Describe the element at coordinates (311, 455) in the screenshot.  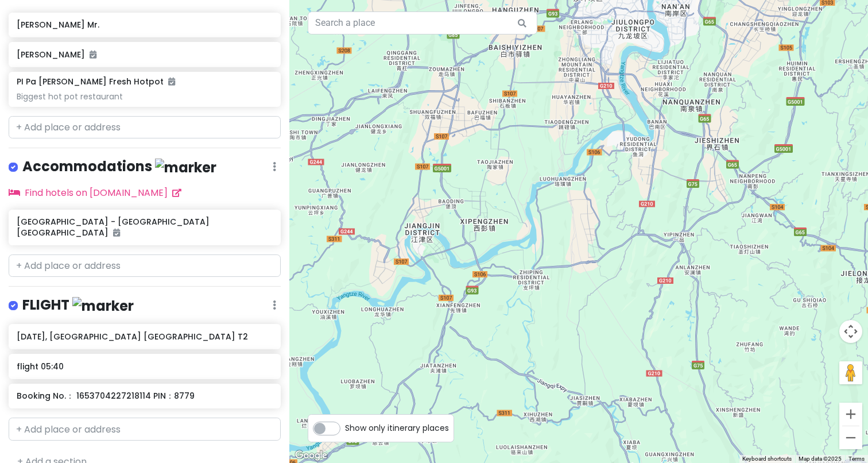
I see `img: Google` at that location.